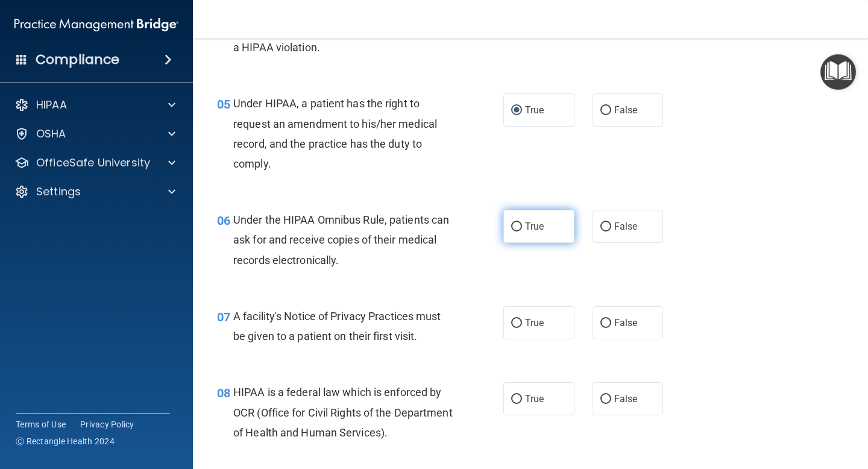 The width and height of the screenshot is (868, 469). What do you see at coordinates (94, 105) in the screenshot?
I see `a: HIPAA` at bounding box center [94, 105].